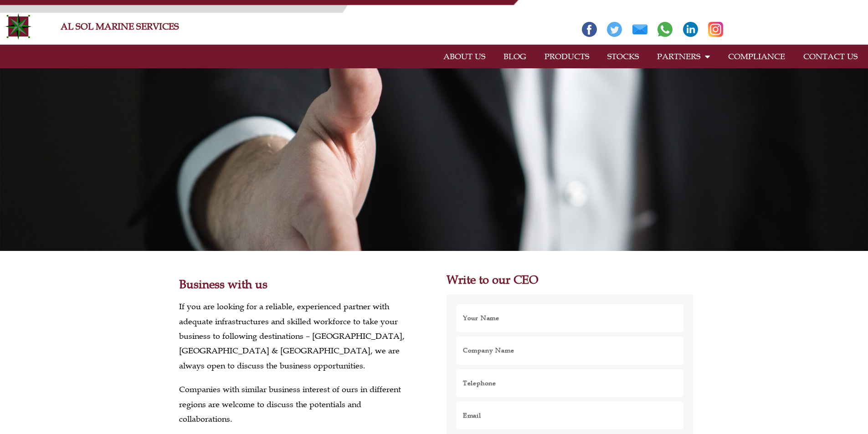 This screenshot has width=868, height=434. What do you see at coordinates (18, 26) in the screenshot?
I see `img: Alsolmarine-logo` at bounding box center [18, 26].